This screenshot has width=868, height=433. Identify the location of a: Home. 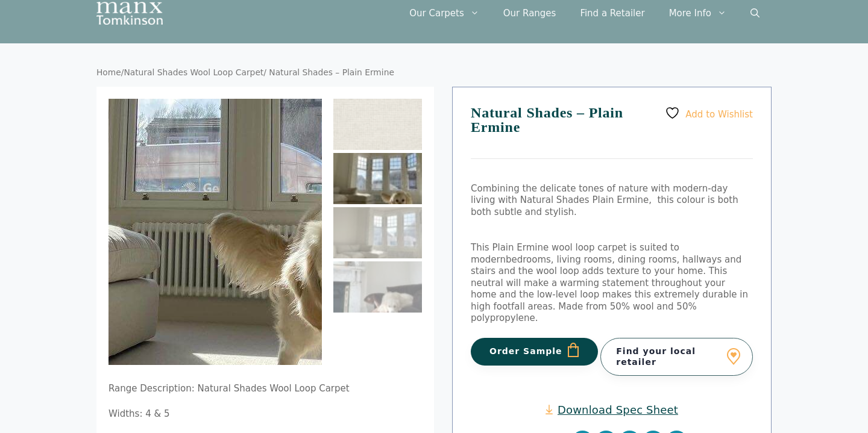
(109, 72).